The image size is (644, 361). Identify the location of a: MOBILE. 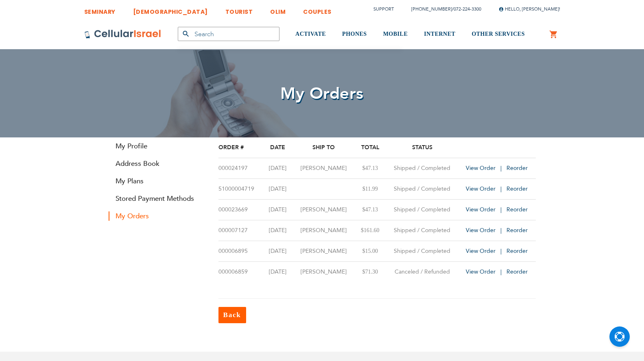
(396, 34).